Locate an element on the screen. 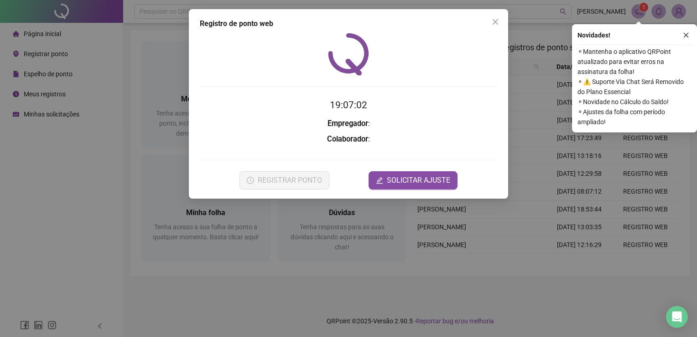  img: QRPoint is located at coordinates (349, 54).